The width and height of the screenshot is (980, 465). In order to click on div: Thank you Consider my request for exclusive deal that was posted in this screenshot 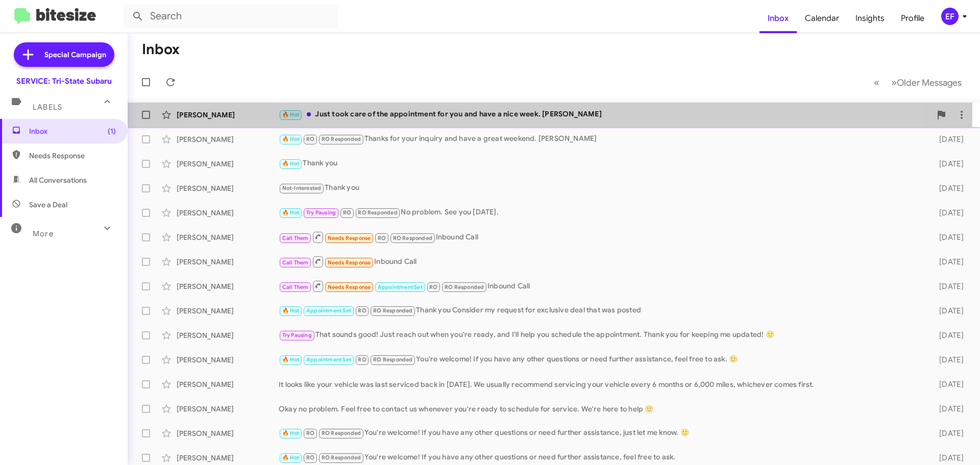, I will do `click(601, 310)`.